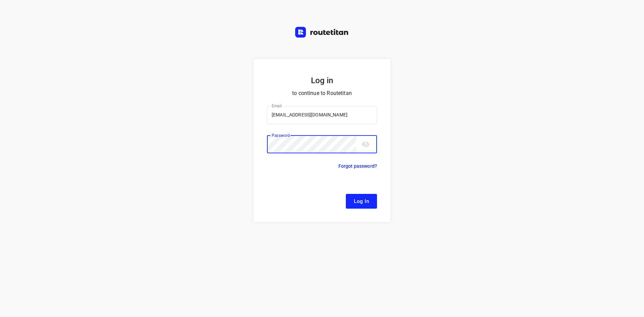  I want to click on p: Forgot password?, so click(357, 166).